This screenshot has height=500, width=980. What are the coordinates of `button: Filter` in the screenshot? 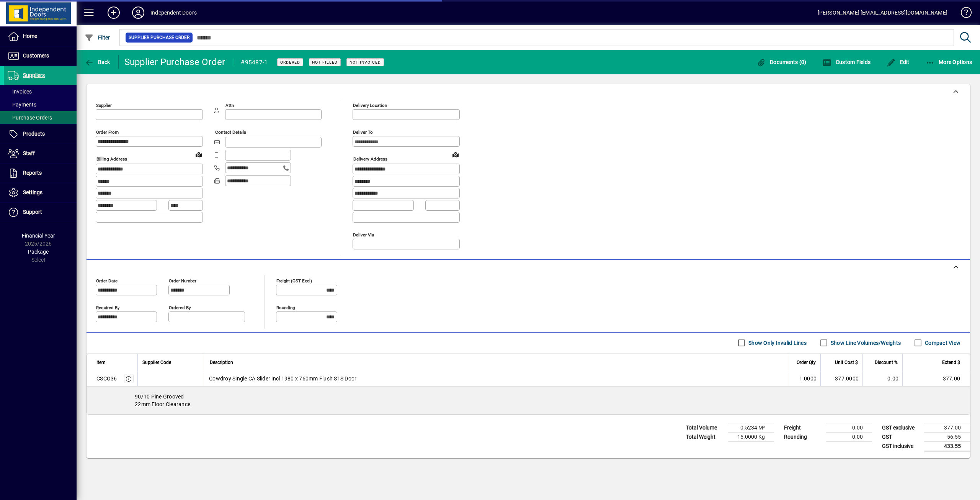 It's located at (97, 38).